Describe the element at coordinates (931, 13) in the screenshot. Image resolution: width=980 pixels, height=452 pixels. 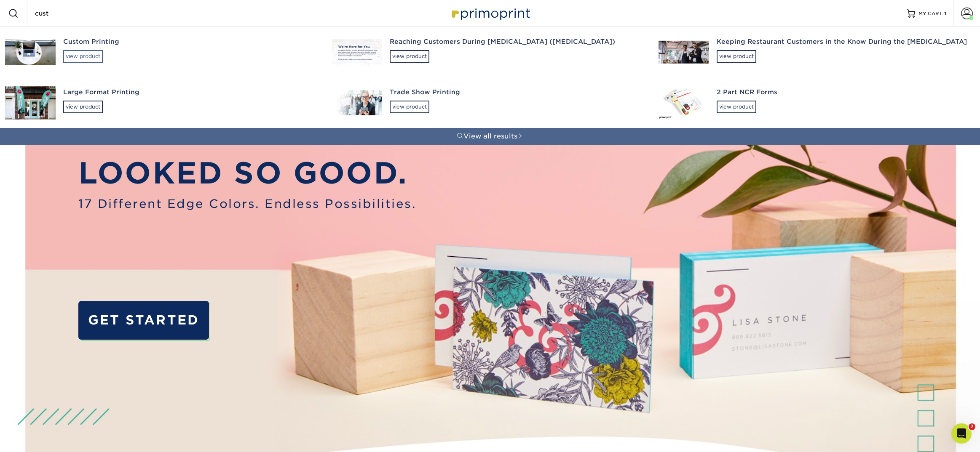
I see `span: MY CART` at that location.